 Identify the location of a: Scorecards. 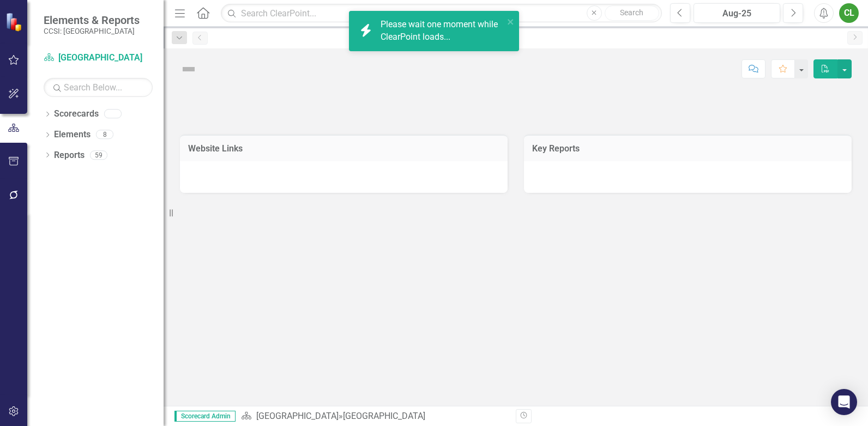
(76, 114).